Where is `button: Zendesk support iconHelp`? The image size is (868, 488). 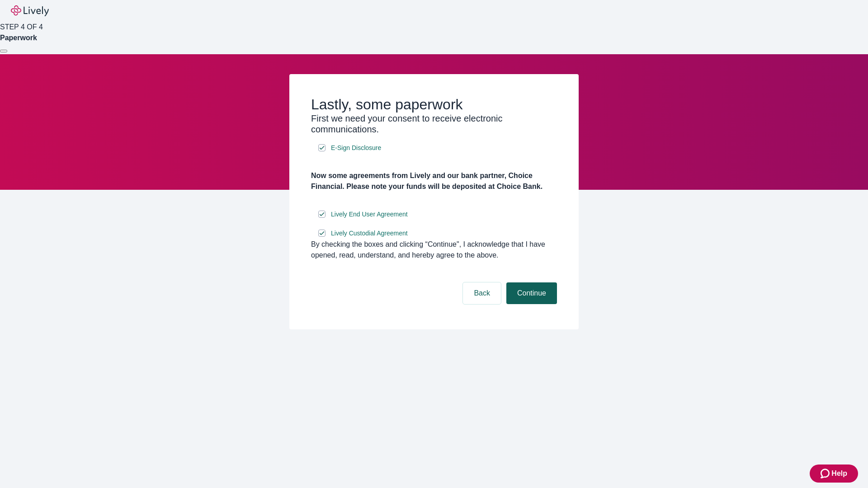 button: Zendesk support iconHelp is located at coordinates (833, 474).